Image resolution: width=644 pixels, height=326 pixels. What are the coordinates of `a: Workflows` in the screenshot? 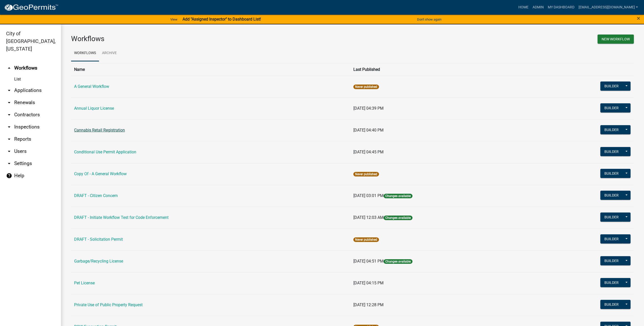 It's located at (85, 53).